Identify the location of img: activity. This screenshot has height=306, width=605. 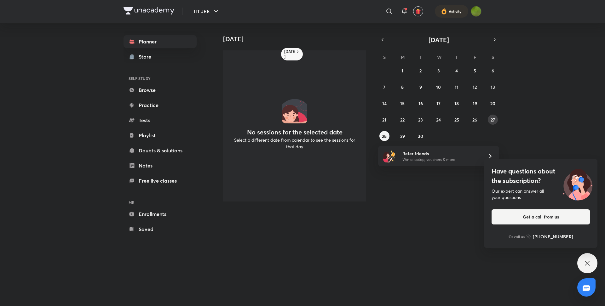
(444, 11).